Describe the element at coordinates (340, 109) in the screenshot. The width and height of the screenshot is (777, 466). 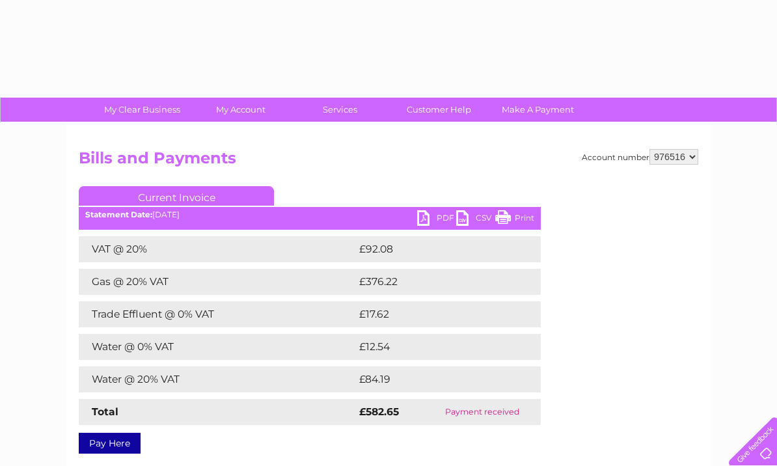
I see `a: Services` at that location.